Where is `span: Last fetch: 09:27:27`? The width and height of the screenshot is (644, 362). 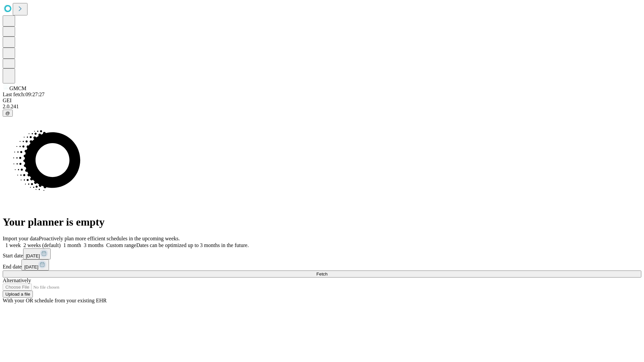 span: Last fetch: 09:27:27 is located at coordinates (23, 94).